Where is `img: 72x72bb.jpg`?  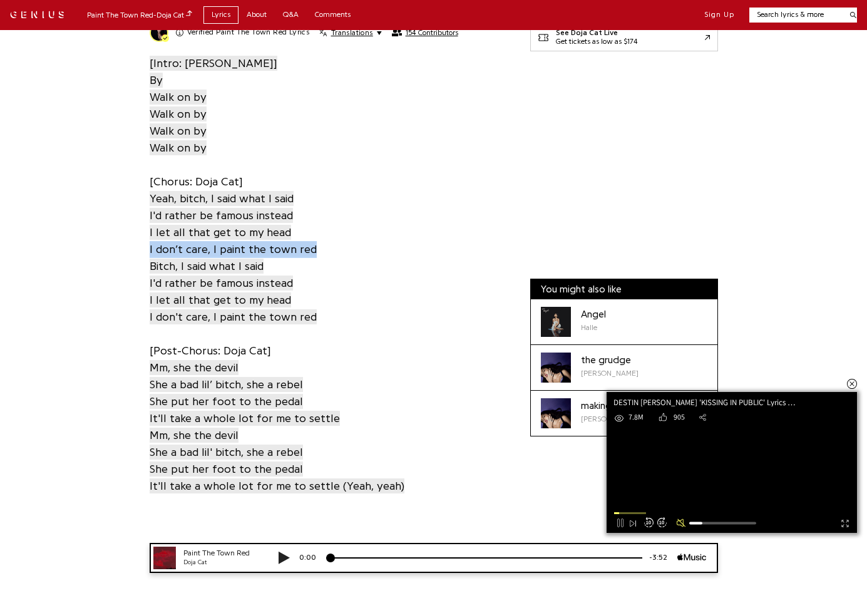 img: 72x72bb.jpg is located at coordinates (25, 15).